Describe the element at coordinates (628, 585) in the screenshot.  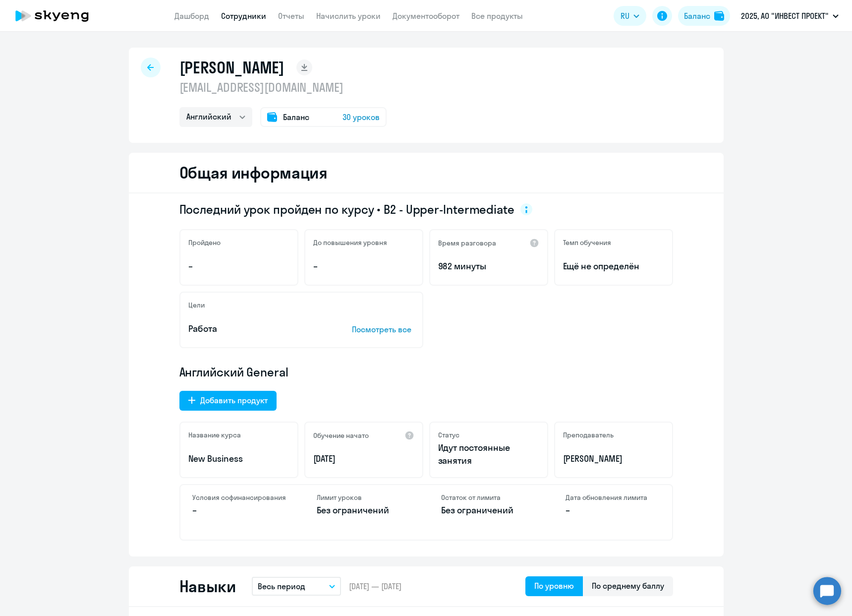
I see `div: По среднему баллу` at that location.